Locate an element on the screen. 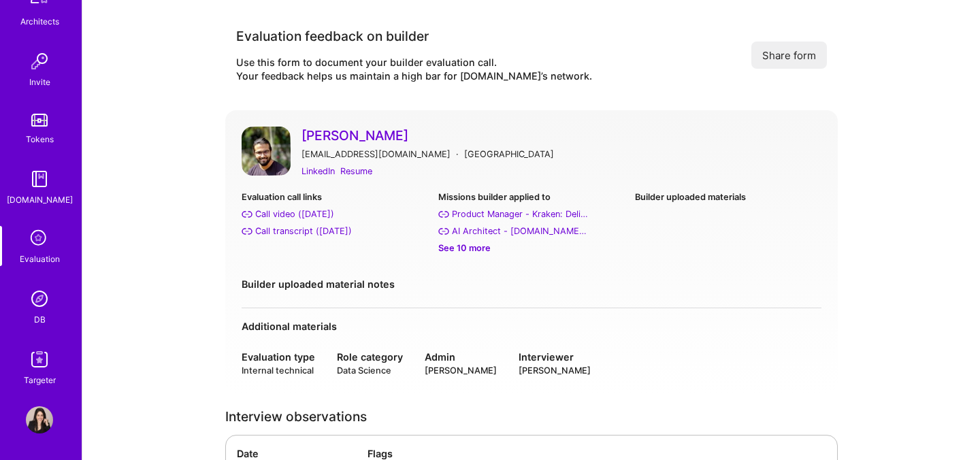 The width and height of the screenshot is (980, 460). img: guide book is located at coordinates (40, 179).